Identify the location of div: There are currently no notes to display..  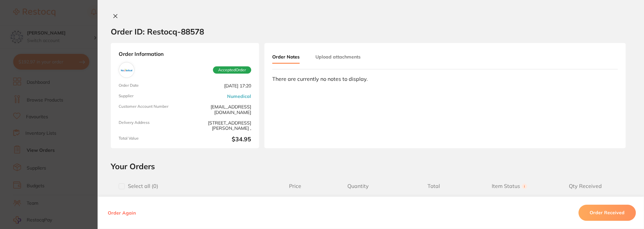
(445, 79).